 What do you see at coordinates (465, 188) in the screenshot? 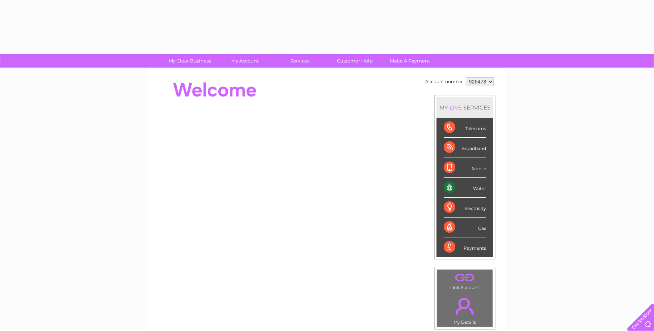
I see `div: Water` at bounding box center [465, 188].